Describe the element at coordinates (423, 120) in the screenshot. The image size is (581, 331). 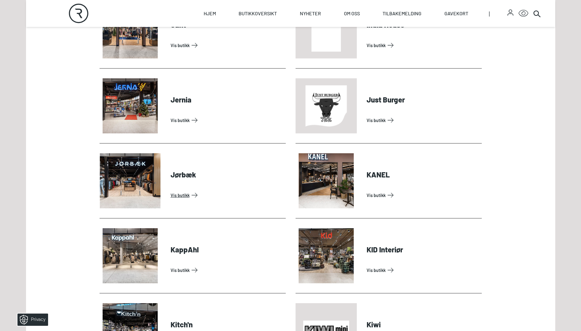
I see `a: Vis Butikk: Just Burger` at that location.